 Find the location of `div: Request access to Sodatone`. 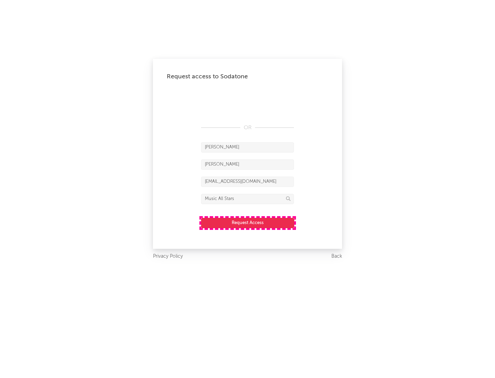

div: Request access to Sodatone is located at coordinates (248, 77).